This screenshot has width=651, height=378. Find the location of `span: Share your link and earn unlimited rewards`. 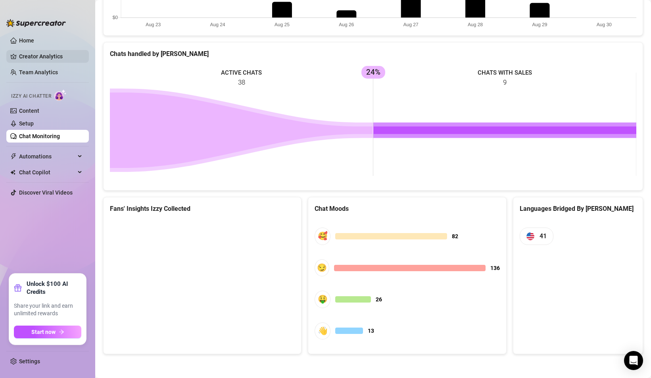

span: Share your link and earn unlimited rewards is located at coordinates (48, 309).